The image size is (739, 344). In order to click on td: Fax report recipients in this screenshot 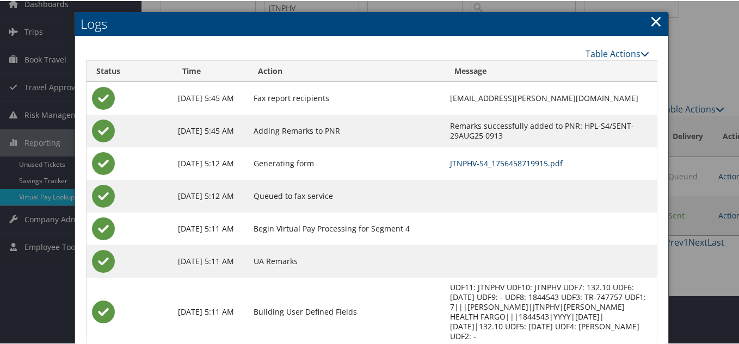, I will do `click(346, 97)`.